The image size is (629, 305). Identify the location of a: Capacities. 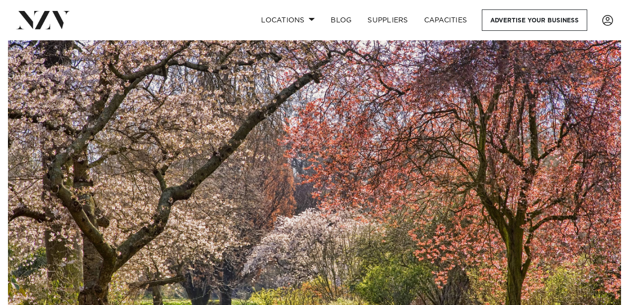
(445, 20).